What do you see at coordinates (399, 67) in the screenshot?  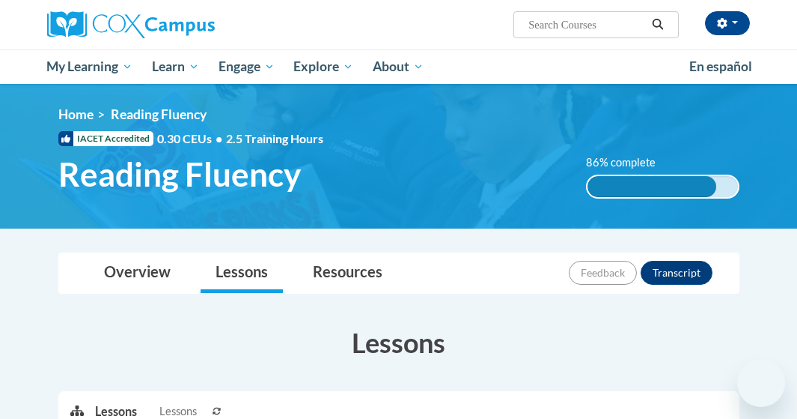 I see `div: Main menu` at bounding box center [399, 67].